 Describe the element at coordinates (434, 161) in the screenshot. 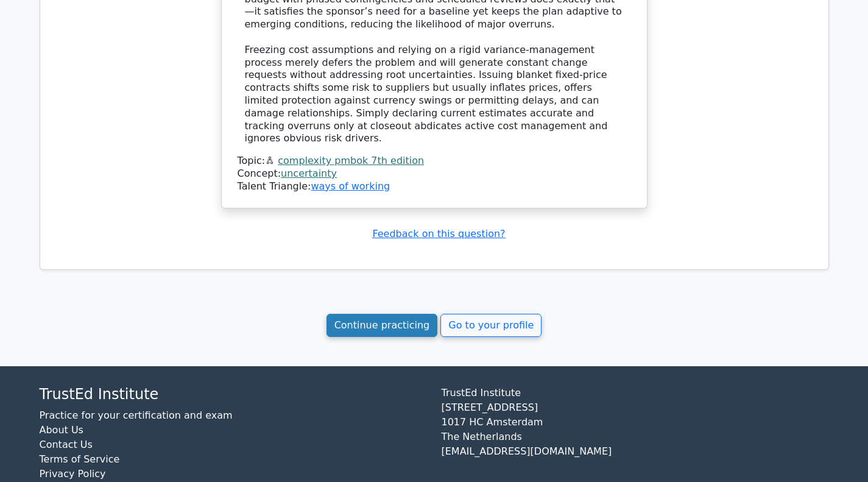

I see `div: Topic:` at that location.